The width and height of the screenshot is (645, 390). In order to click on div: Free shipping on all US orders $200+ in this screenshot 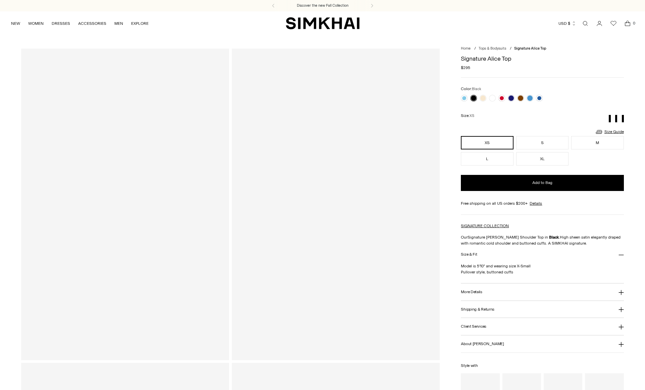, I will do `click(542, 203)`.